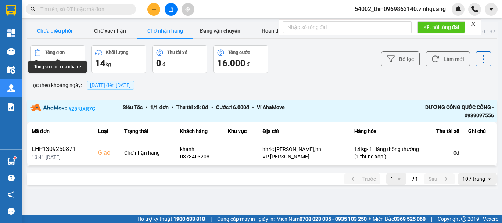 This screenshot has width=502, height=223. I want to click on th: Ghi chú, so click(480, 131).